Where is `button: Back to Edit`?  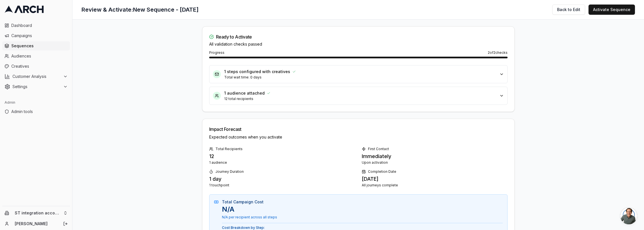 button: Back to Edit is located at coordinates (569, 9).